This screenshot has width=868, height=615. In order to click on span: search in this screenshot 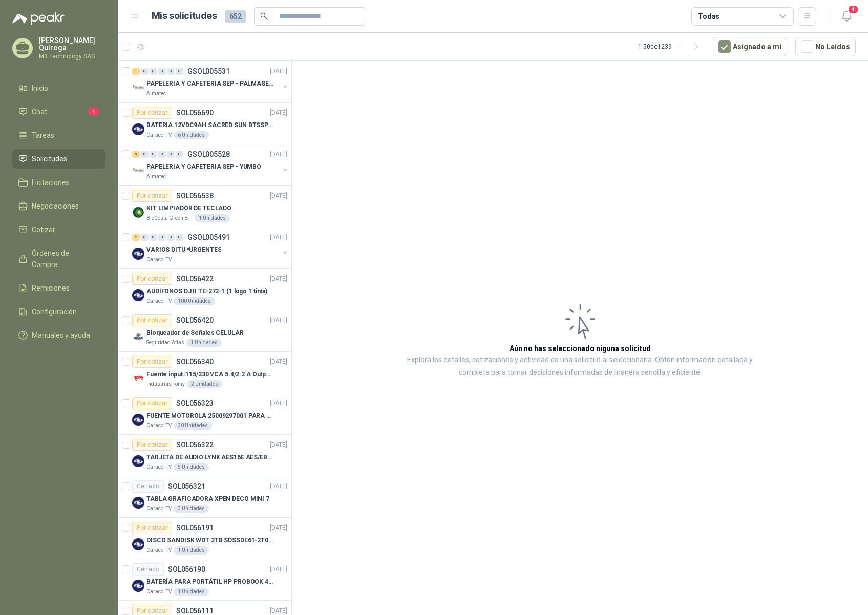, I will do `click(264, 16)`.